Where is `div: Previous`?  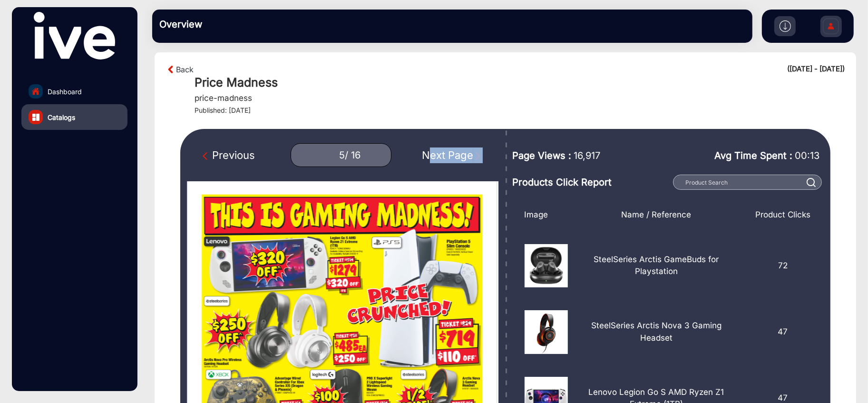
div: Previous is located at coordinates (229, 155).